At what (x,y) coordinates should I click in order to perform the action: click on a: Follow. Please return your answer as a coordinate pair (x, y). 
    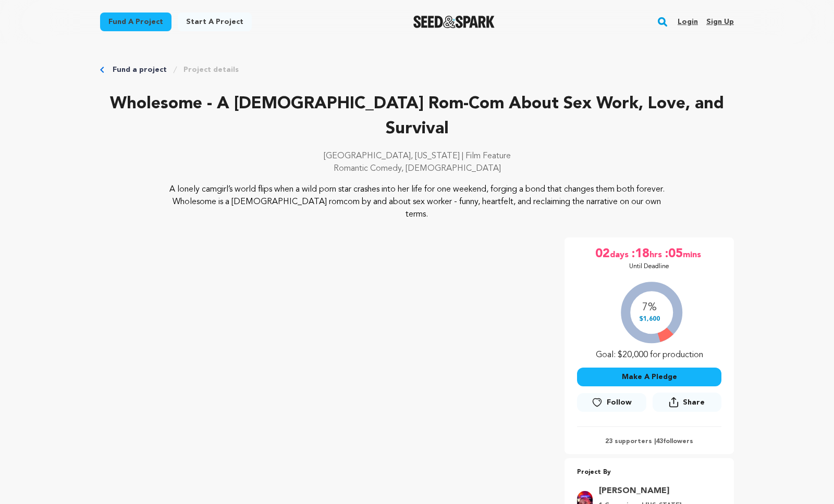
    Looking at the image, I should click on (612, 403).